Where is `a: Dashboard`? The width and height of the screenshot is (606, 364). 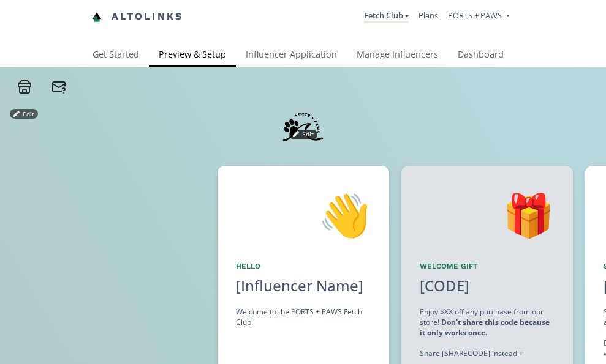 a: Dashboard is located at coordinates (480, 56).